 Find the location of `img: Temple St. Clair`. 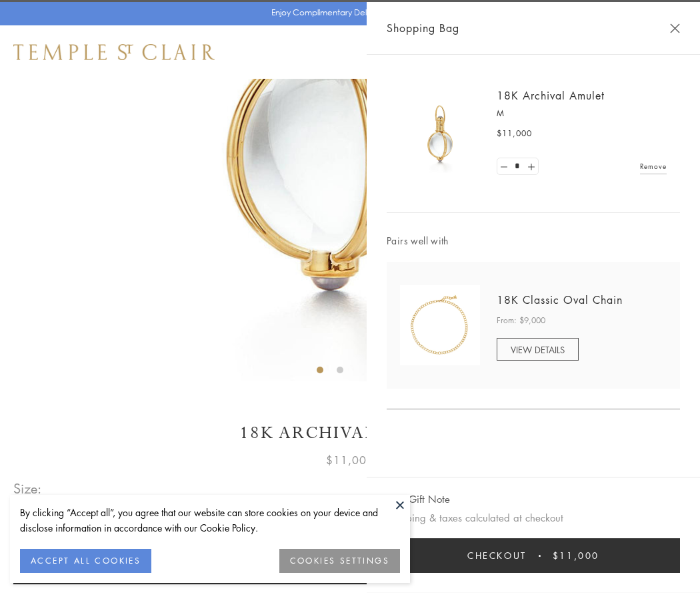

img: Temple St. Clair is located at coordinates (114, 52).